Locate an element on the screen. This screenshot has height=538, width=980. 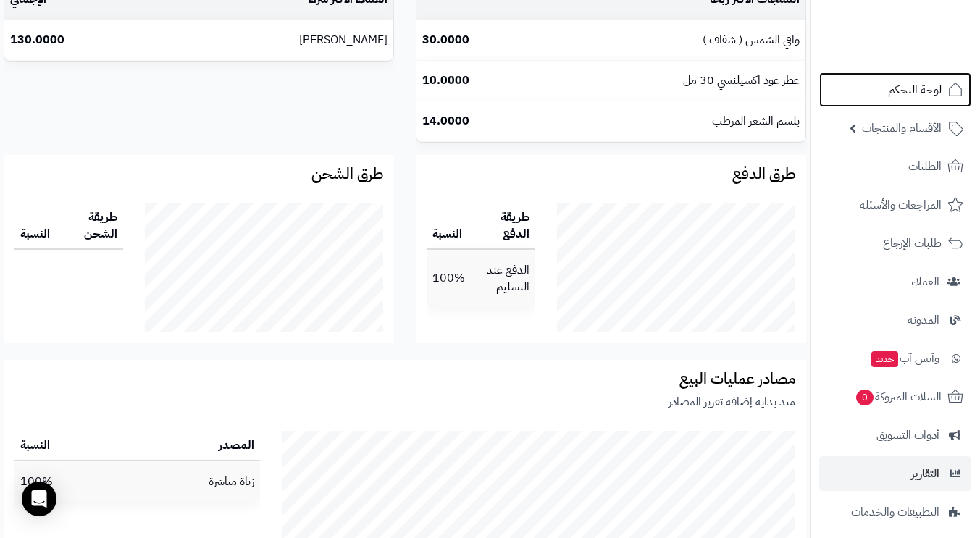
b: 10.0000 is located at coordinates (446, 80).